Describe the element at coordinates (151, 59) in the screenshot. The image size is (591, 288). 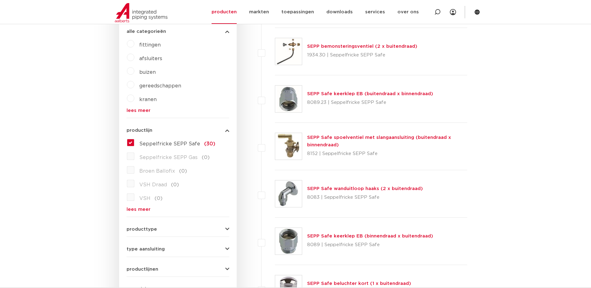
I see `span: afsluiters` at that location.